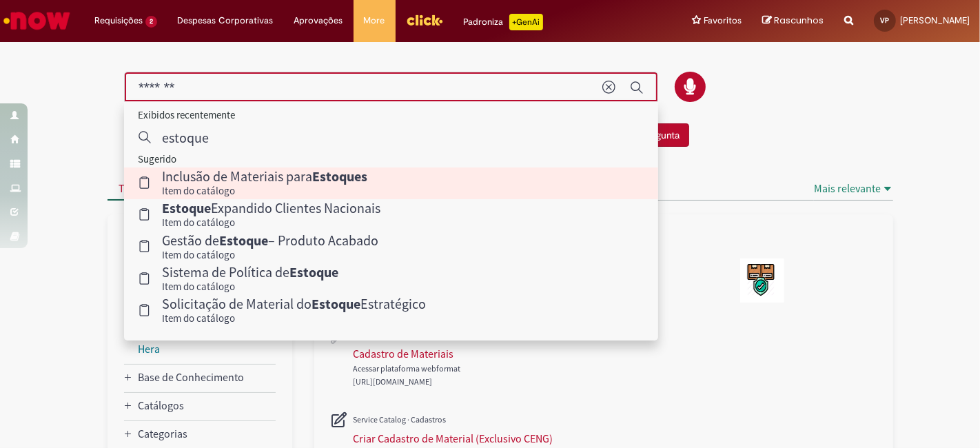  I want to click on div: Padroniza, so click(504, 22).